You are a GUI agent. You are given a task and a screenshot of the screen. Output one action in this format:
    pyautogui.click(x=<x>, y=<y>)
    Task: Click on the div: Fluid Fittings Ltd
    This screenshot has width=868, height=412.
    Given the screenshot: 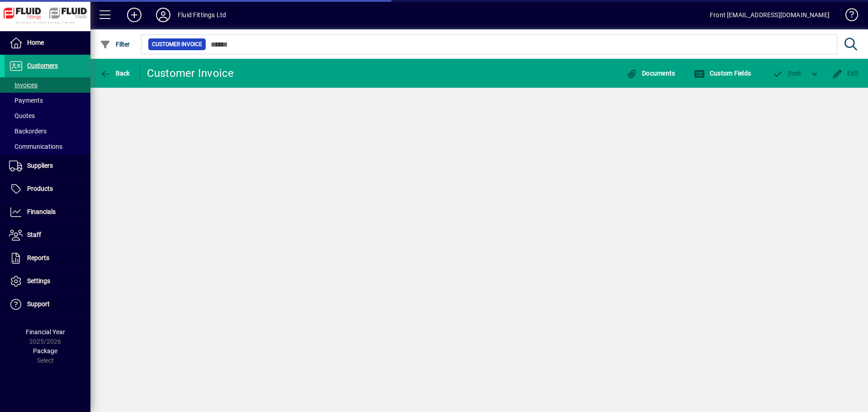 What is the action you would take?
    pyautogui.click(x=202, y=15)
    